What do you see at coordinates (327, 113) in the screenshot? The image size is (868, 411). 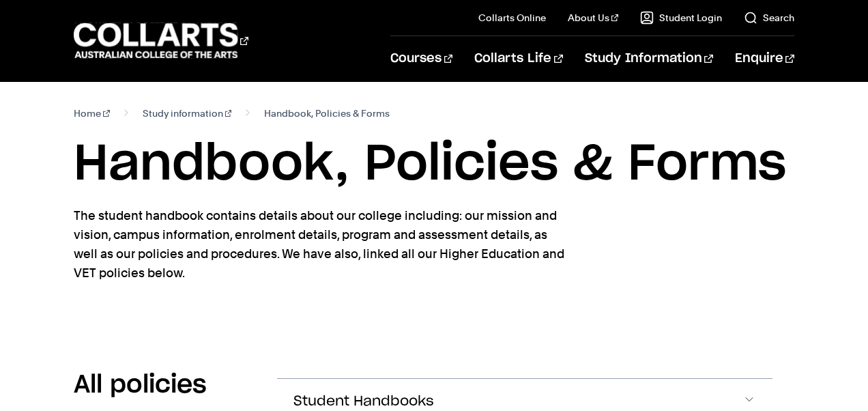 I see `span: Handbook, Policies & Forms` at bounding box center [327, 113].